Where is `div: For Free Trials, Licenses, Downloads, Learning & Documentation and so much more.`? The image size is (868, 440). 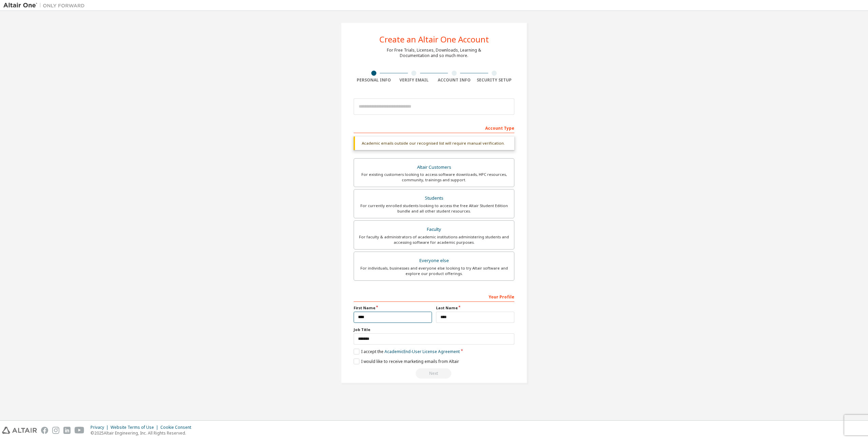
div: For Free Trials, Licenses, Downloads, Learning & Documentation and so much more. is located at coordinates (434, 53).